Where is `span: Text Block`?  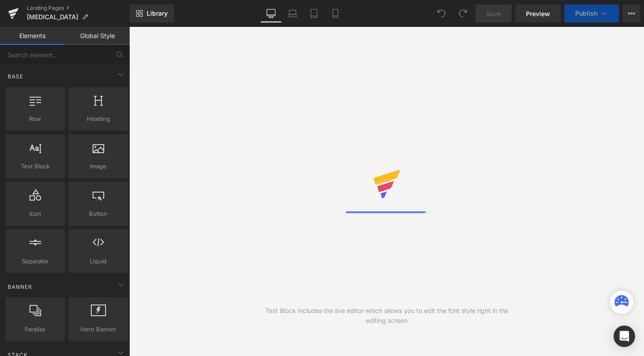 span: Text Block is located at coordinates (35, 166).